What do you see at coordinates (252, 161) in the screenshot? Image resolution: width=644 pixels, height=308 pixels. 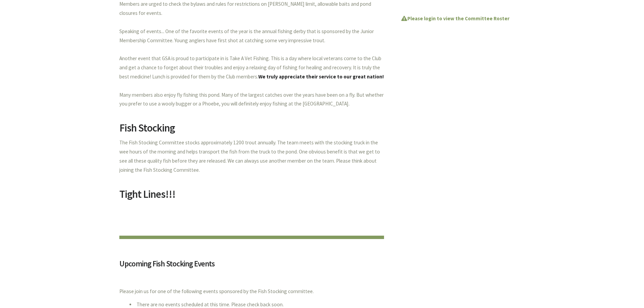 I see `p: The Fish Stocking Committee stocks approximately 1200 trout annually. The team meets with the sto...` at bounding box center [252, 161].